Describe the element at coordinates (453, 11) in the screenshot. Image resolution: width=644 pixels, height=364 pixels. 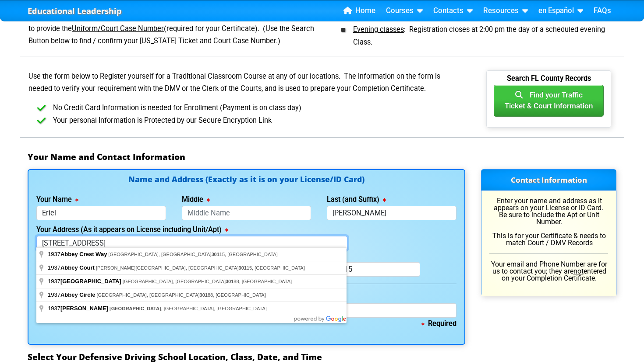
I see `a: Contacts` at that location.